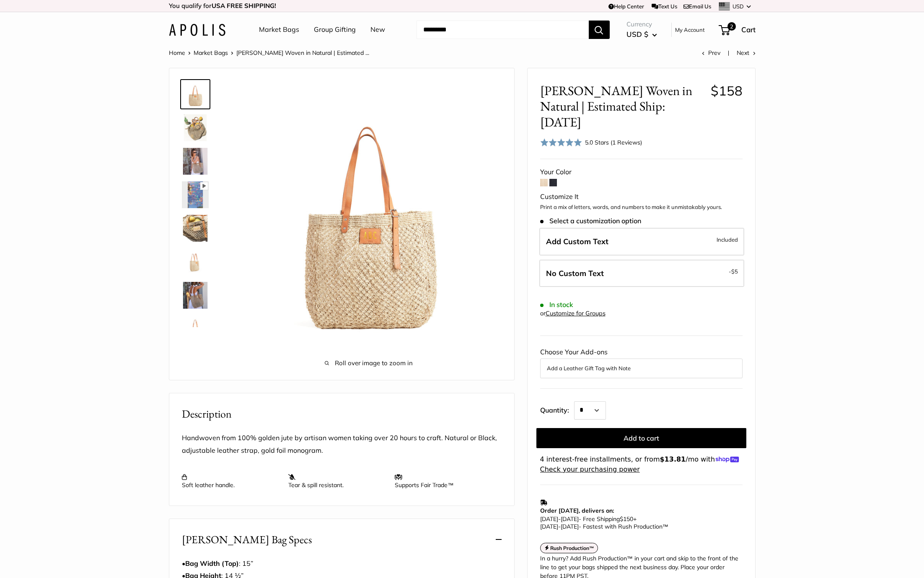  I want to click on label: Add Custom Text, so click(642, 242).